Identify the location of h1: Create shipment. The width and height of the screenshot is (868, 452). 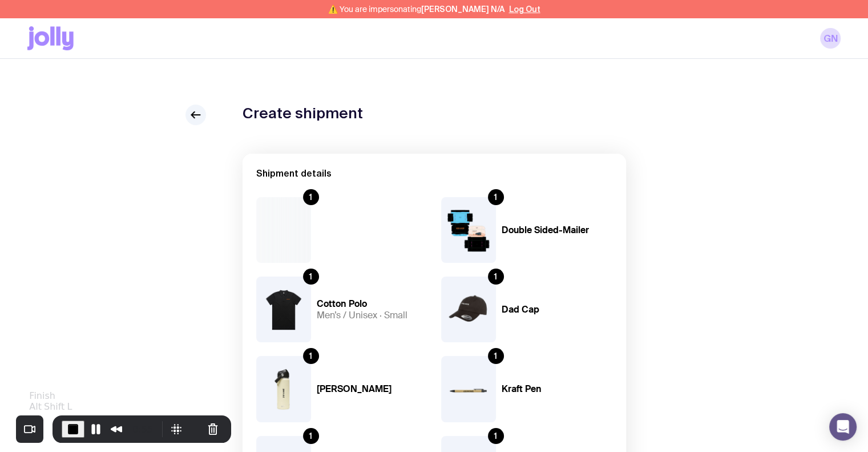
(302, 113).